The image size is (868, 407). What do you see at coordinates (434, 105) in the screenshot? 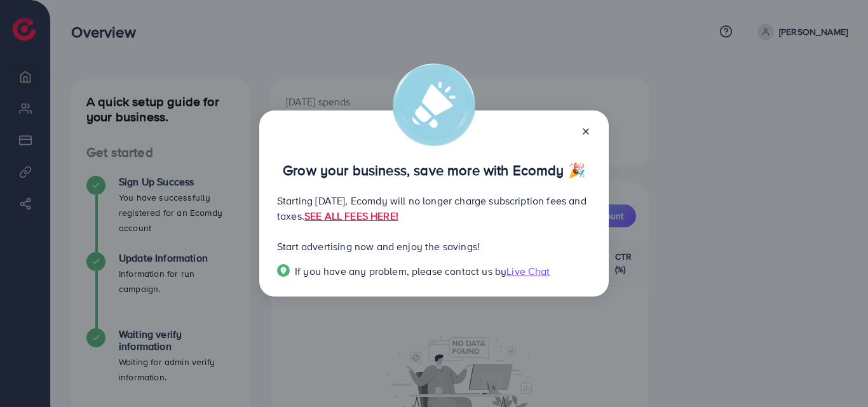
I see `img: alert` at bounding box center [434, 105].